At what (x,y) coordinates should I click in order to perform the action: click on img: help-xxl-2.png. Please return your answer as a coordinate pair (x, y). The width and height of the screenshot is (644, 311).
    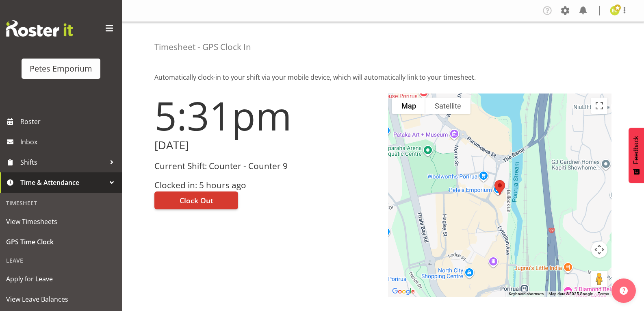
    Looking at the image, I should click on (624, 291).